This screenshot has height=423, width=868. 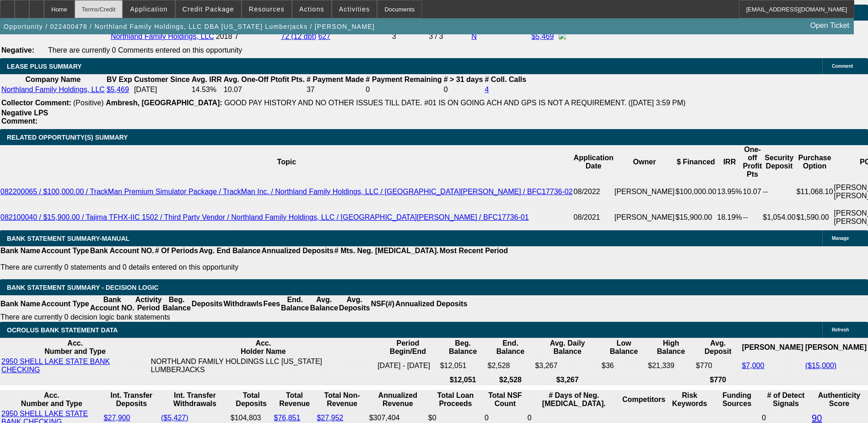 What do you see at coordinates (89, 103) in the screenshot?
I see `span: (Positive)` at bounding box center [89, 103].